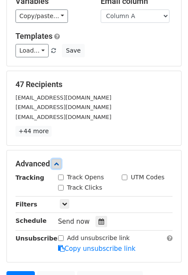  I want to click on a: Load..., so click(32, 50).